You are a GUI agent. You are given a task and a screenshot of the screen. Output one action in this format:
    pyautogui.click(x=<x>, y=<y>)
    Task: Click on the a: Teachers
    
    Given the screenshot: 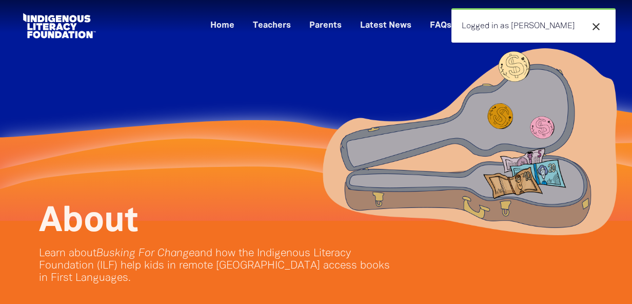 What is the action you would take?
    pyautogui.click(x=272, y=26)
    